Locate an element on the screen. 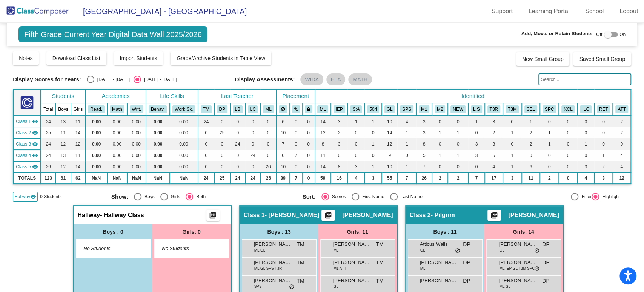 This screenshot has height=292, width=644. mat-chip: WIDA is located at coordinates (312, 79).